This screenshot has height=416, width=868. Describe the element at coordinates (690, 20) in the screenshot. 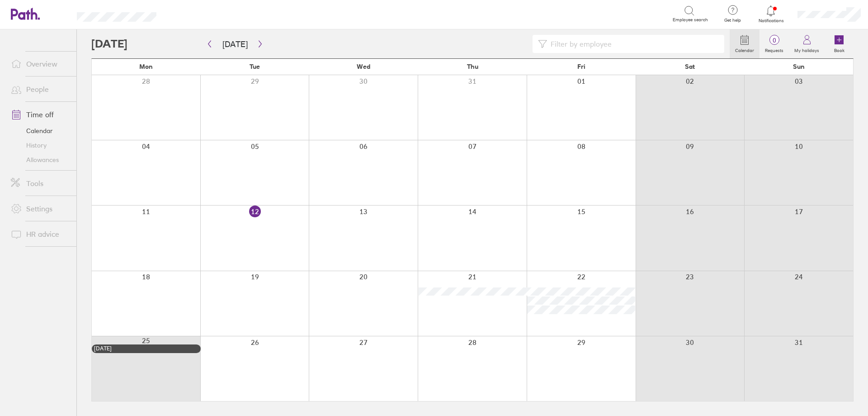

I see `span: Employee search` at that location.